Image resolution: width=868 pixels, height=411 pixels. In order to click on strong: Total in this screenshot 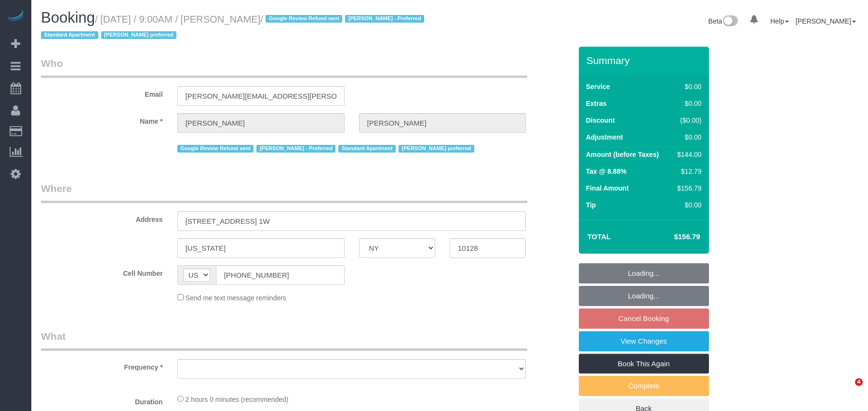, I will do `click(599, 236)`.